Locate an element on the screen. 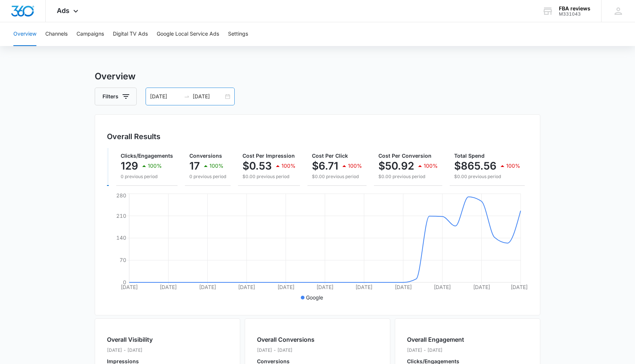 The height and width of the screenshot is (364, 635). div: account name is located at coordinates (574, 9).